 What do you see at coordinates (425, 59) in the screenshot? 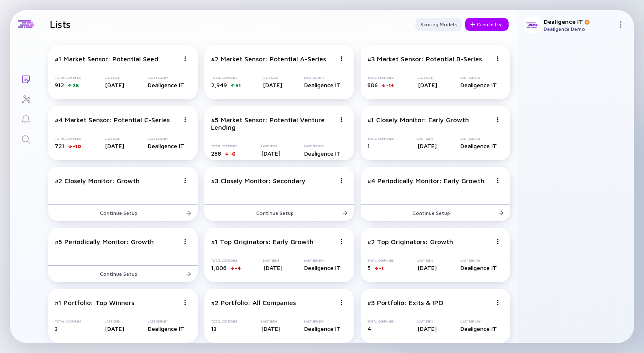
I see `div: #3 Market Sensor: Potential B-Series` at bounding box center [425, 59].